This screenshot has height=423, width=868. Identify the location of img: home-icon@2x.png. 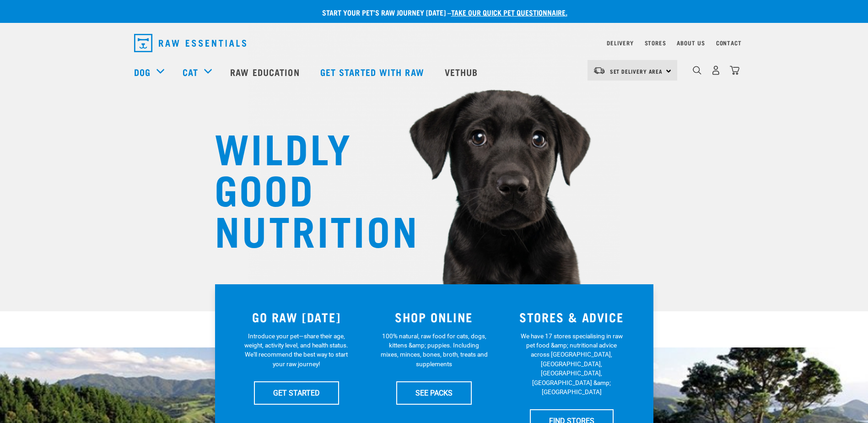
(735, 70).